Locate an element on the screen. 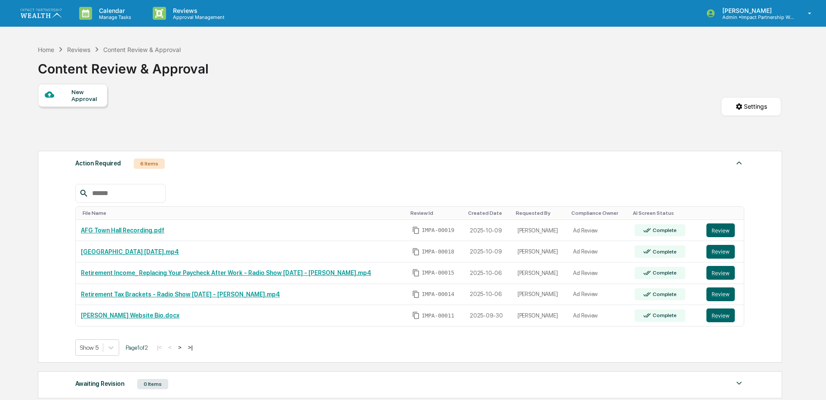 This screenshot has width=826, height=400. img: logo is located at coordinates (41, 13).